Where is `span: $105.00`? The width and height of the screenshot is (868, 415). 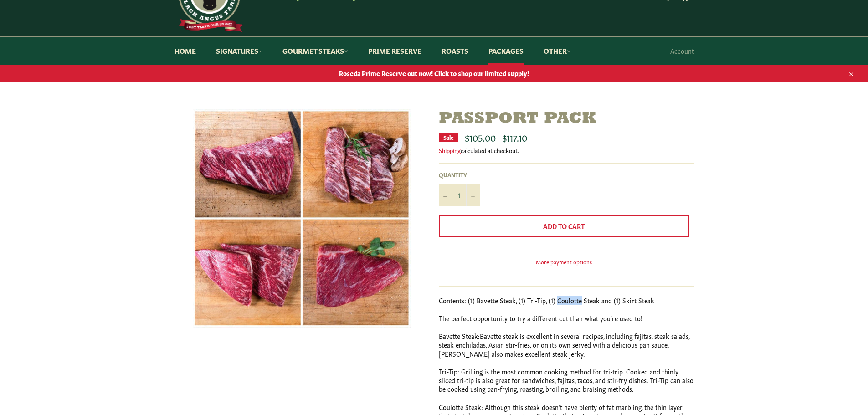 span: $105.00 is located at coordinates (480, 137).